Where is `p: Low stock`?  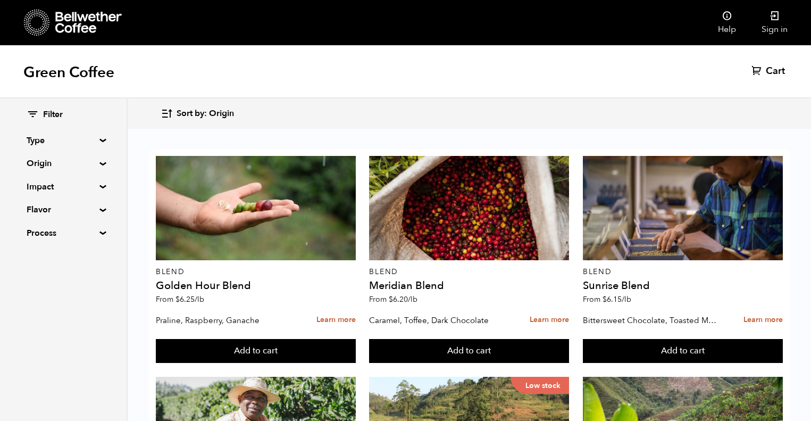 p: Low stock is located at coordinates (540, 385).